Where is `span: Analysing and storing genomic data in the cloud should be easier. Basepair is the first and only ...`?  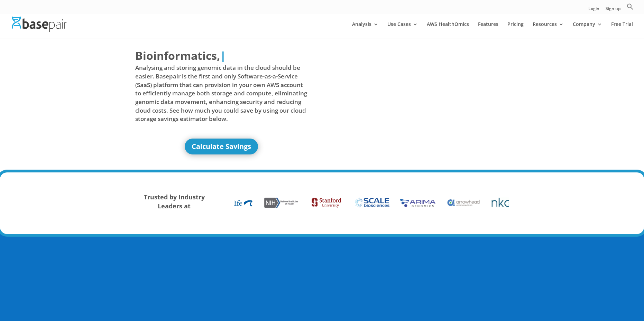 span: Analysing and storing genomic data in the cloud should be easier. Basepair is the first and only ... is located at coordinates (221, 94).